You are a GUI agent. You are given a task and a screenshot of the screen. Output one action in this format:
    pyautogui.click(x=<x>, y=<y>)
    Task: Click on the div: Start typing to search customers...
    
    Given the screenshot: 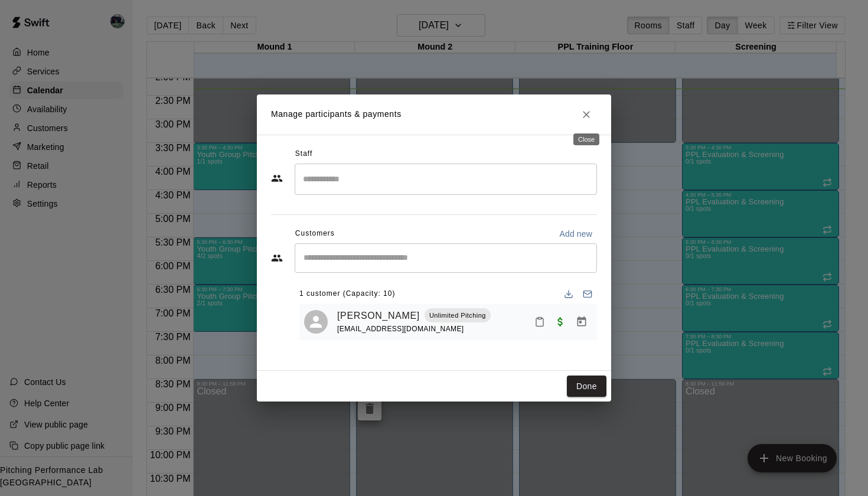 What is the action you would take?
    pyautogui.click(x=445, y=258)
    